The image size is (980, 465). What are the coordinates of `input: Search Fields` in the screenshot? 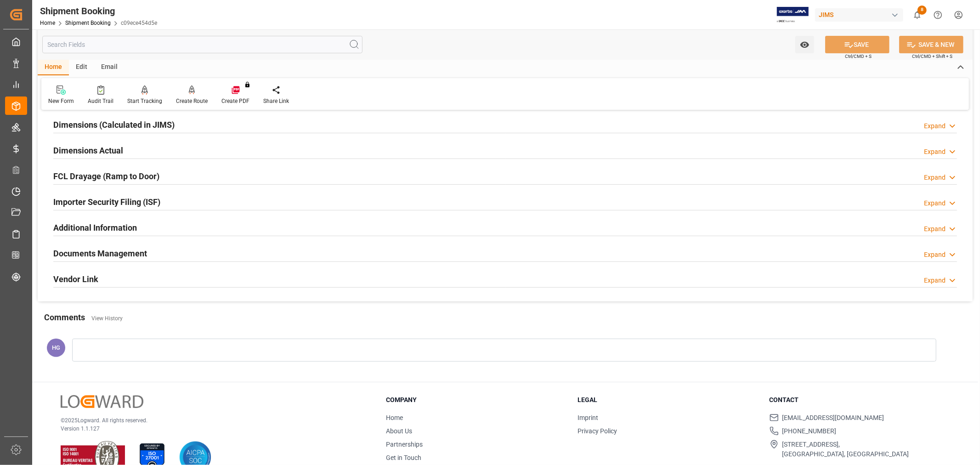 It's located at (202, 44).